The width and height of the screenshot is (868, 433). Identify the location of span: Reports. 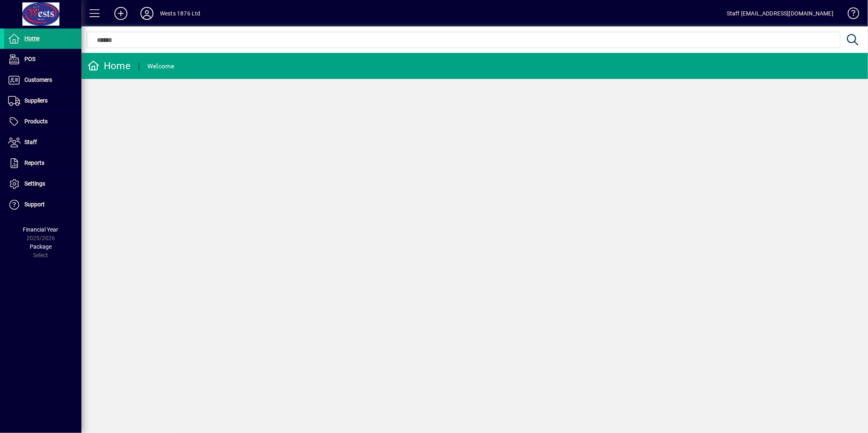
(34, 163).